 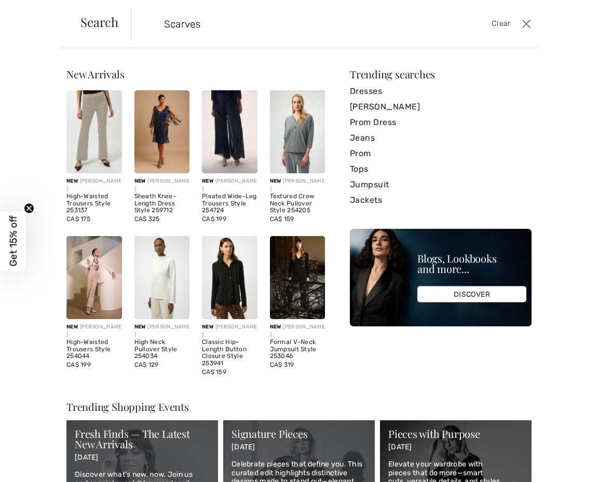 I want to click on div: Signature Pieces, so click(x=299, y=434).